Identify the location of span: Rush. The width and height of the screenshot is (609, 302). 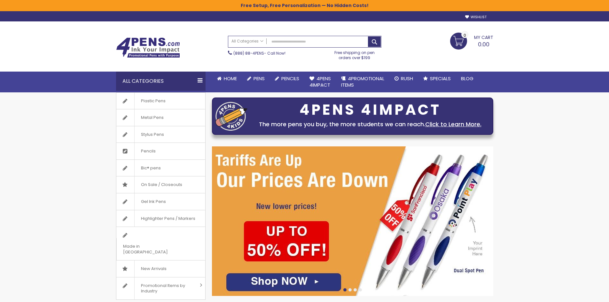
(407, 78).